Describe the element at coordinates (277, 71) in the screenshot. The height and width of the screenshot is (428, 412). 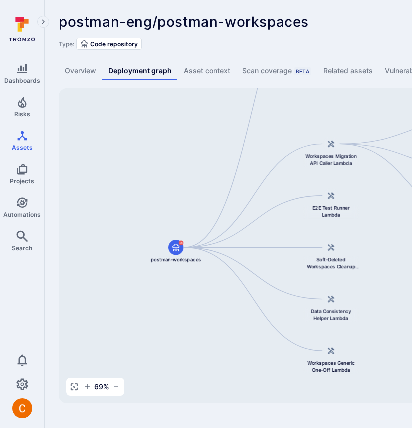
I see `div: Scan coverage` at that location.